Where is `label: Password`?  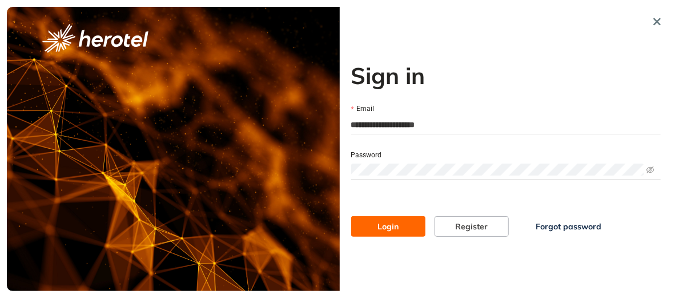
label: Password is located at coordinates (367, 155).